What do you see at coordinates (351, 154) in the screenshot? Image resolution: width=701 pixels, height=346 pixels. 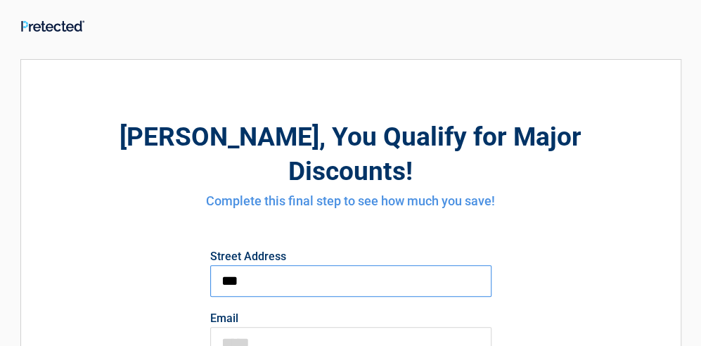 I see `h2: , You Qualify for Major Discounts!` at bounding box center [351, 154].